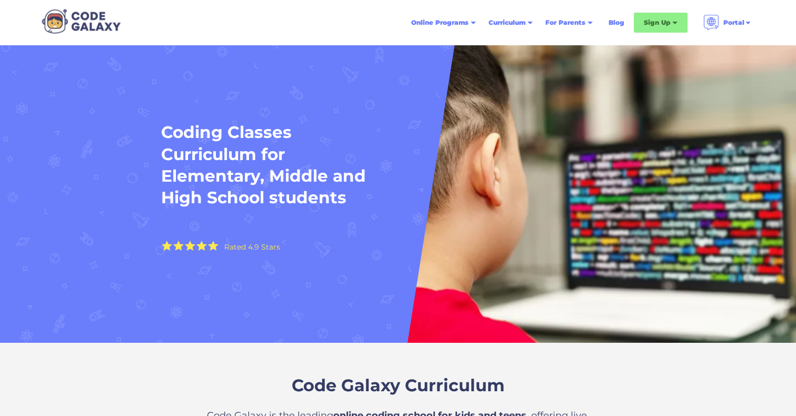  I want to click on div: Online Programs, so click(440, 23).